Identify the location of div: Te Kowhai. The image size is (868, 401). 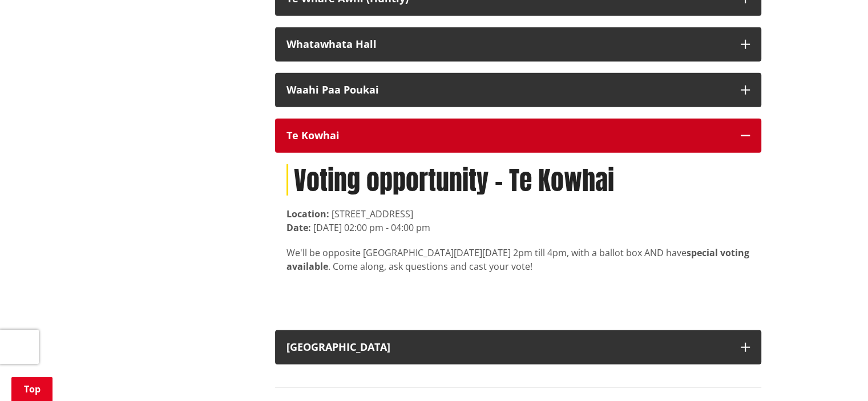
(508, 136).